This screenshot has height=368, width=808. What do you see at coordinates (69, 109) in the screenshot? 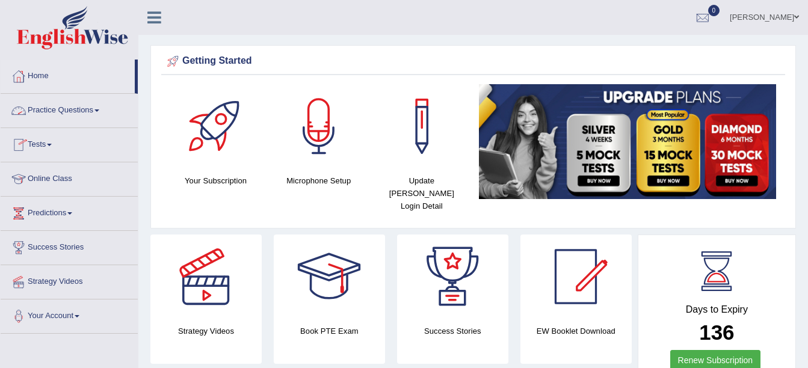
I see `a: Practice Questions` at bounding box center [69, 109].